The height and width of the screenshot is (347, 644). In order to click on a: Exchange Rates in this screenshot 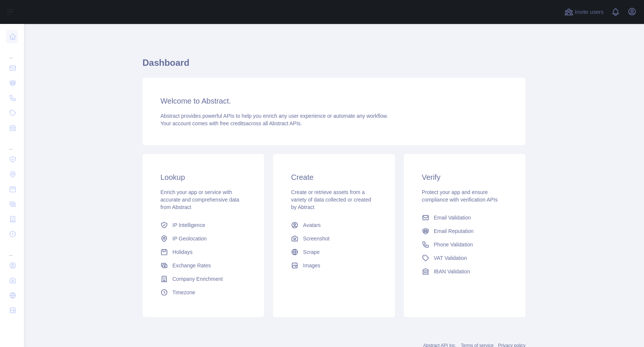, I will do `click(203, 266)`.